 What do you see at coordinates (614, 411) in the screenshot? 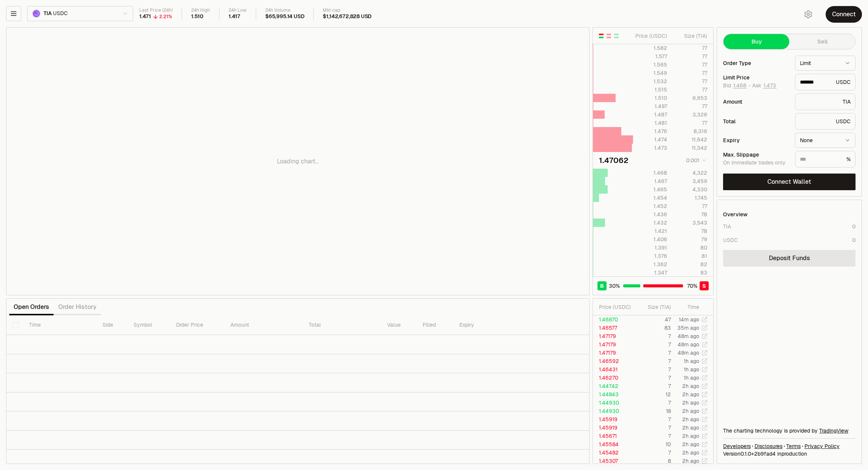
I see `td: 1.44930` at bounding box center [614, 411].